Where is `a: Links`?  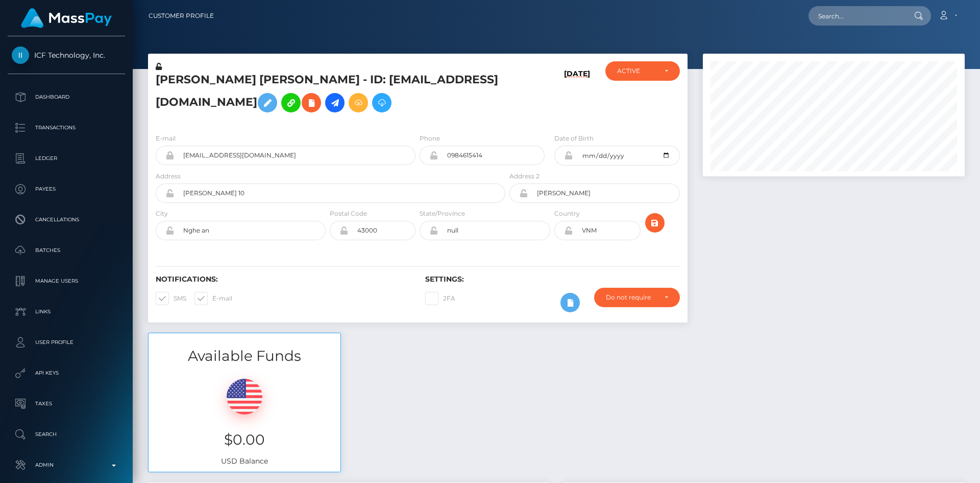
a: Links is located at coordinates (66, 311).